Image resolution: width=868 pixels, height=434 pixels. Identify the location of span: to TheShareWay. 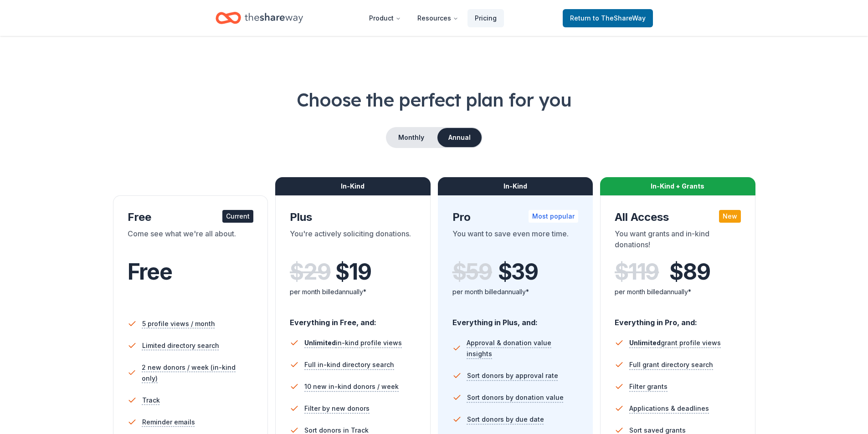
(619, 18).